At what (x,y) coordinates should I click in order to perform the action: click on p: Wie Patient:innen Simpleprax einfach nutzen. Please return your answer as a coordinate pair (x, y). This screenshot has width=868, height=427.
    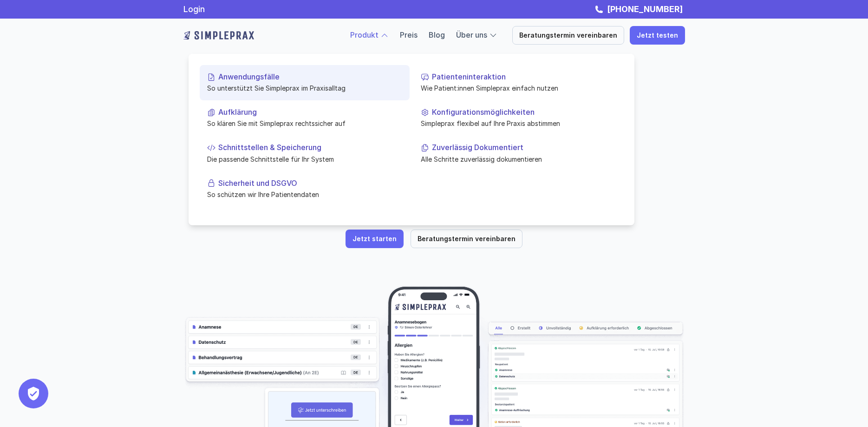
    Looking at the image, I should click on (518, 88).